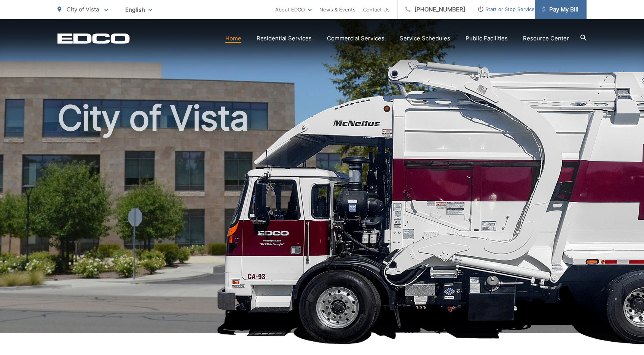 Image resolution: width=644 pixels, height=355 pixels. Describe the element at coordinates (139, 10) in the screenshot. I see `span: English` at that location.